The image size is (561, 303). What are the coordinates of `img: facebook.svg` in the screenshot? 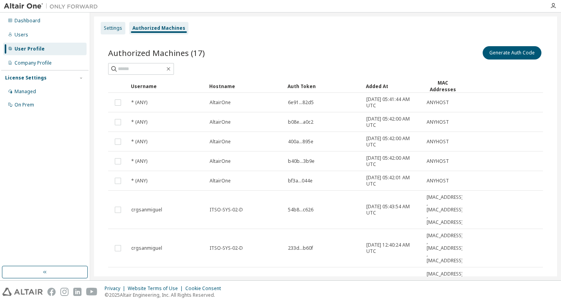 It's located at (51, 292).